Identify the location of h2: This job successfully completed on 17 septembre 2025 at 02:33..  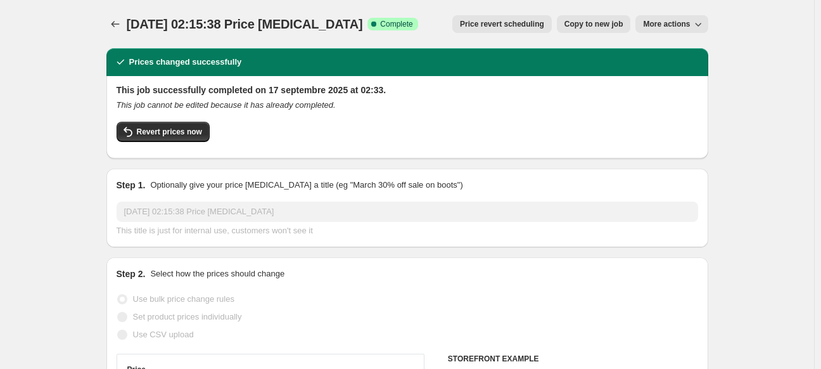
(408, 90).